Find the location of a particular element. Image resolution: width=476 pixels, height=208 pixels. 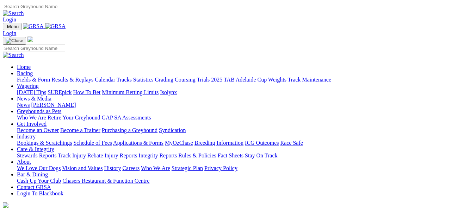

a: Integrity Reports is located at coordinates (157, 156).